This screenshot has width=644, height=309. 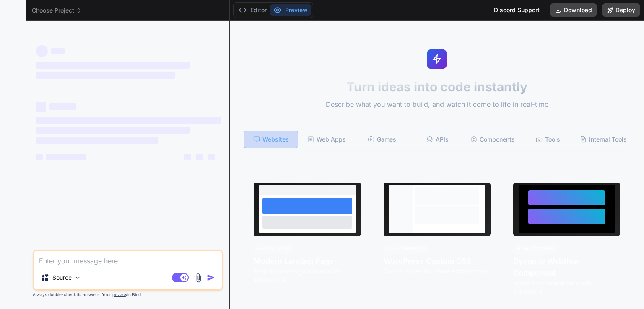 I want to click on img: icon, so click(x=211, y=277).